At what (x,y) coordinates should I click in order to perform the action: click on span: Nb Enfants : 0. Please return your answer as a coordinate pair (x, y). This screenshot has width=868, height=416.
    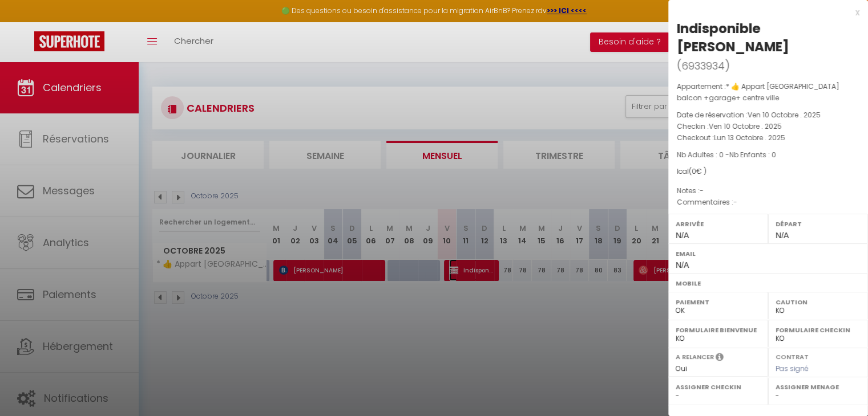
    Looking at the image, I should click on (753, 155).